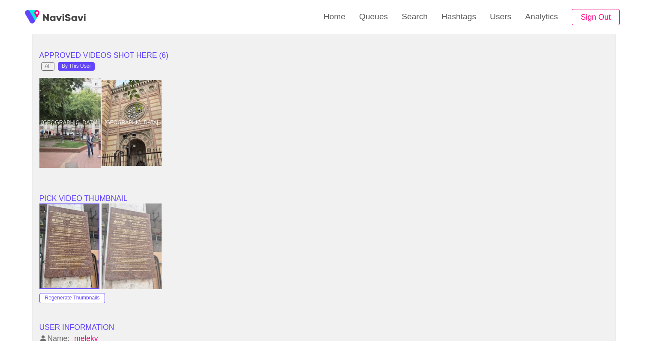 This screenshot has width=648, height=341. I want to click on button: Sign Out, so click(596, 17).